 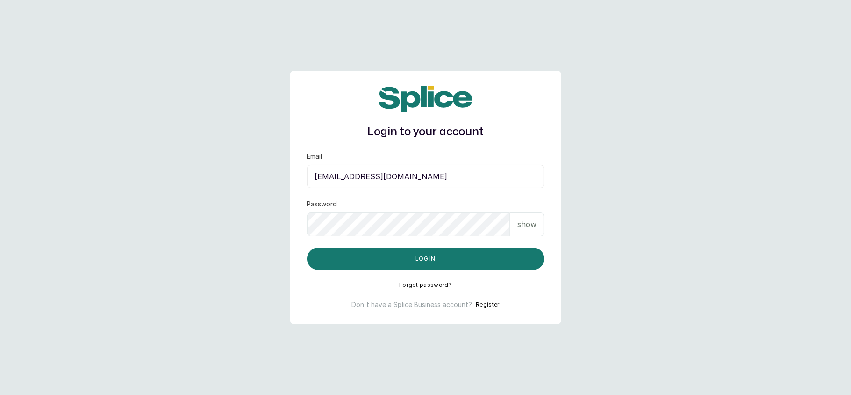 What do you see at coordinates (488, 304) in the screenshot?
I see `button: Register` at bounding box center [488, 304].